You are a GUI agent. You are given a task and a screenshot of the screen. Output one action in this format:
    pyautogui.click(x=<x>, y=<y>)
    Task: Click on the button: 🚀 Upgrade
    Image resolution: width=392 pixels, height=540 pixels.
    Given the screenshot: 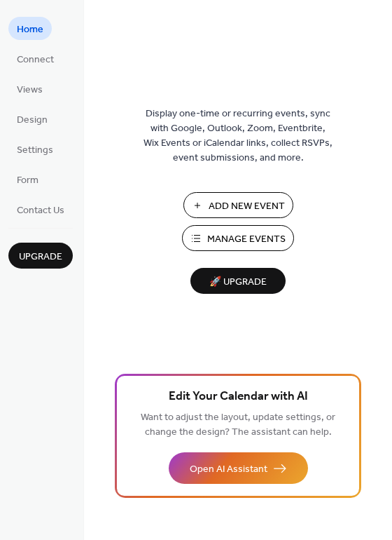 What is the action you would take?
    pyautogui.click(x=238, y=280)
    